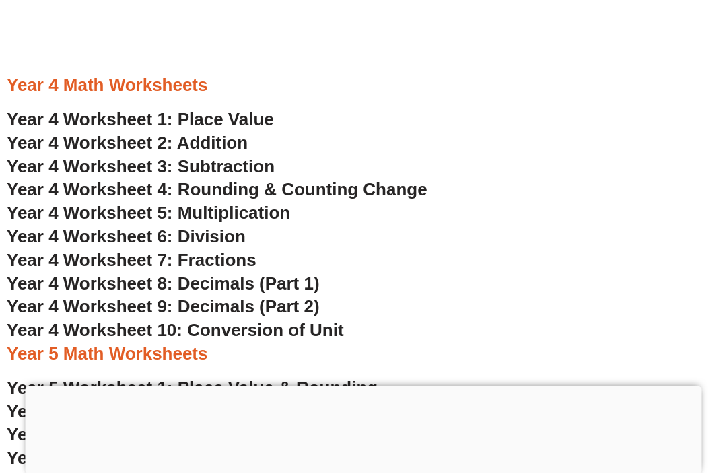 The width and height of the screenshot is (727, 474). I want to click on span: Year 4 Worksheet 10: Conversion of Unit, so click(175, 331).